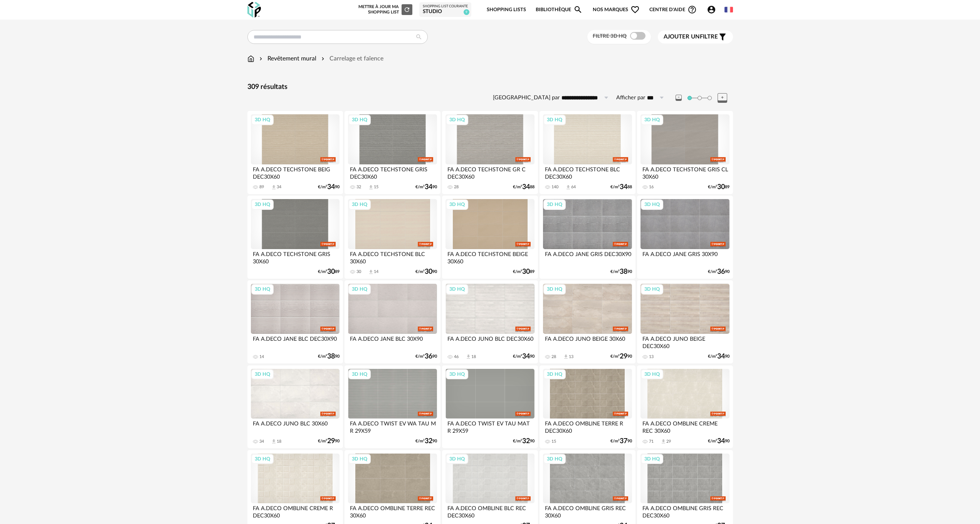 The image size is (980, 524). Describe the element at coordinates (392, 152) in the screenshot. I see `a: 3D HQ FA A.DECO TECHSTONE GRIS DEC30X60 32 Download icon 15 €/m²3490` at that location.